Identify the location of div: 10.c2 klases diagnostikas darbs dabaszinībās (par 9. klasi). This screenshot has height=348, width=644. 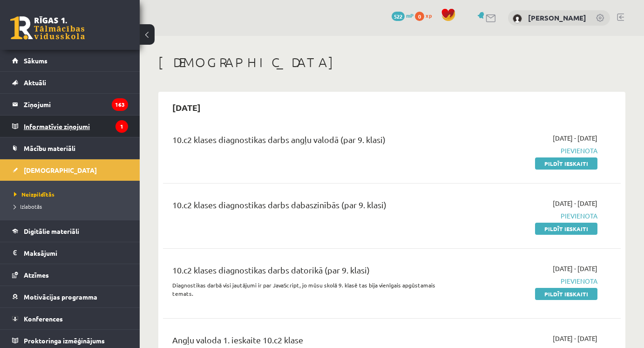
(312, 207).